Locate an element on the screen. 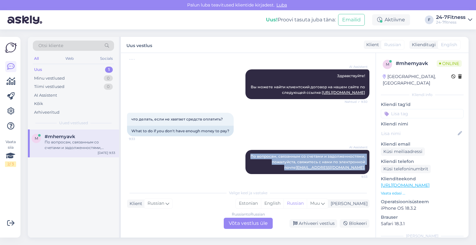 Image resolution: width=476 pixels, height=245 pixels. input: Lisa tag is located at coordinates (422, 114).